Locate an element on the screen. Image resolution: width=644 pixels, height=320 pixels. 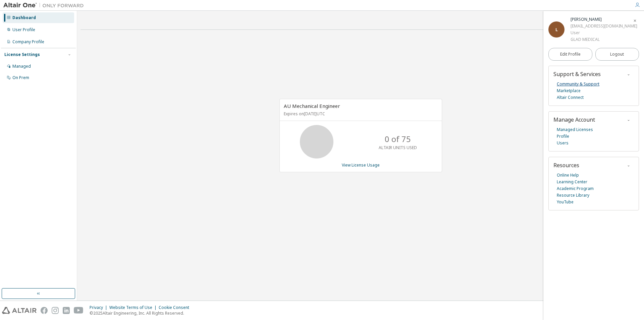
a: Online Help is located at coordinates (568, 175).